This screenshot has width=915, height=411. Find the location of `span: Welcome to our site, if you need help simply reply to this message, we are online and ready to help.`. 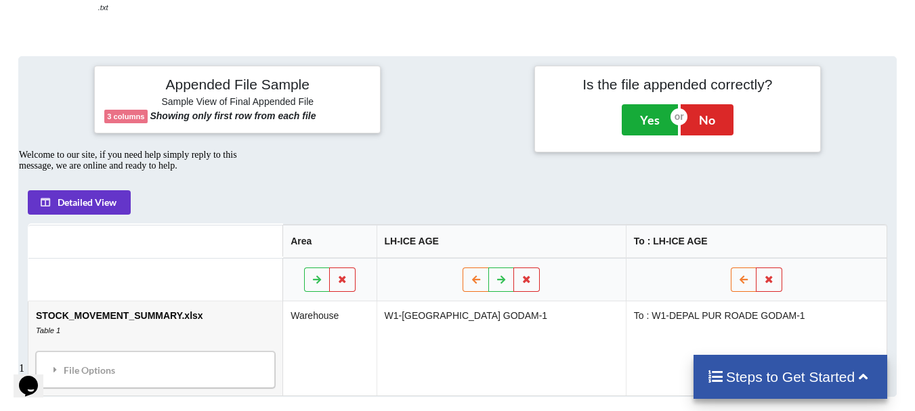

span: Welcome to our site, if you need help simply reply to this message, we are online and ready to help. is located at coordinates (115, 16).